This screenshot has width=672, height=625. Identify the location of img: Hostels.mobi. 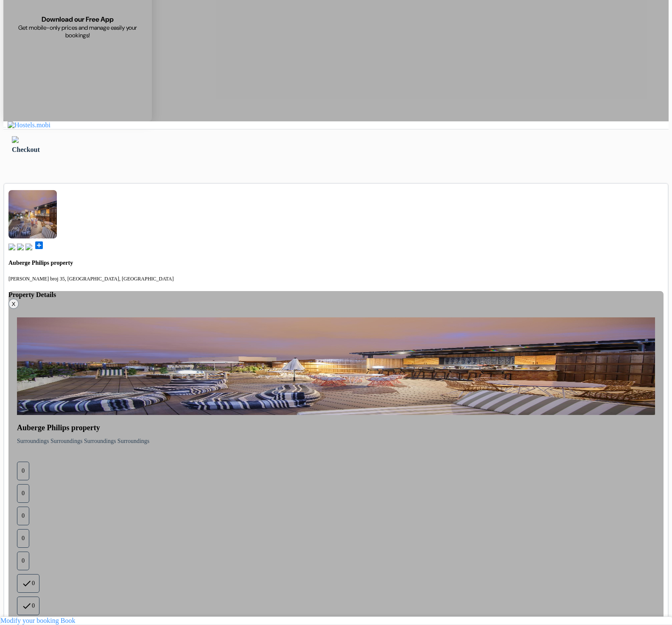
(29, 125).